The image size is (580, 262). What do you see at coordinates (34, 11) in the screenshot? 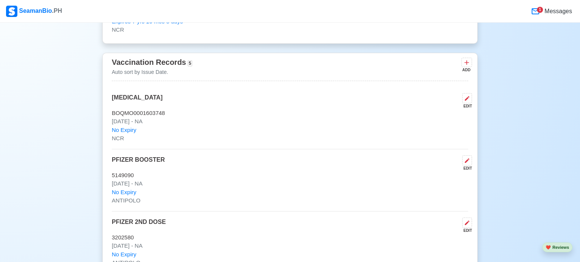
I see `div: SeamanBio` at bounding box center [34, 11].